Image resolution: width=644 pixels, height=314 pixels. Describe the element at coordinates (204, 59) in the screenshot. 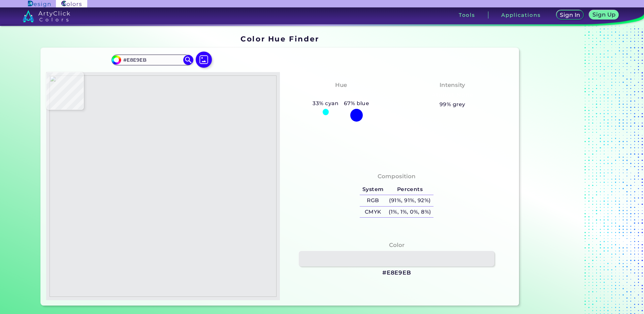

I see `img: icon picture` at that location.